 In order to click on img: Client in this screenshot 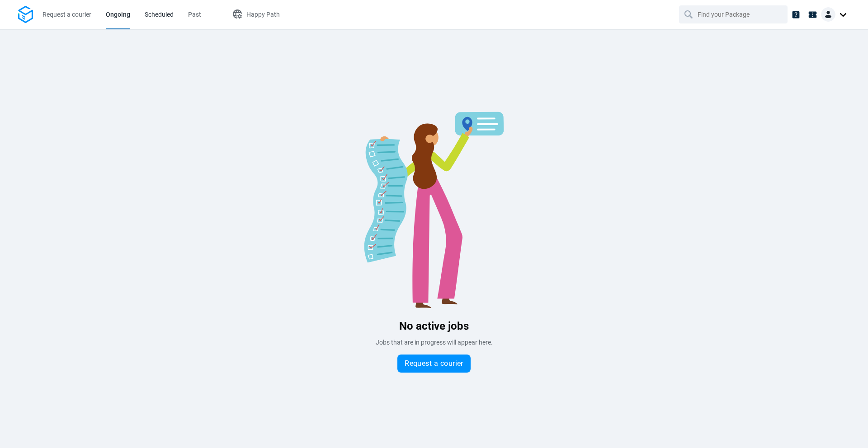, I will do `click(828, 15)`.